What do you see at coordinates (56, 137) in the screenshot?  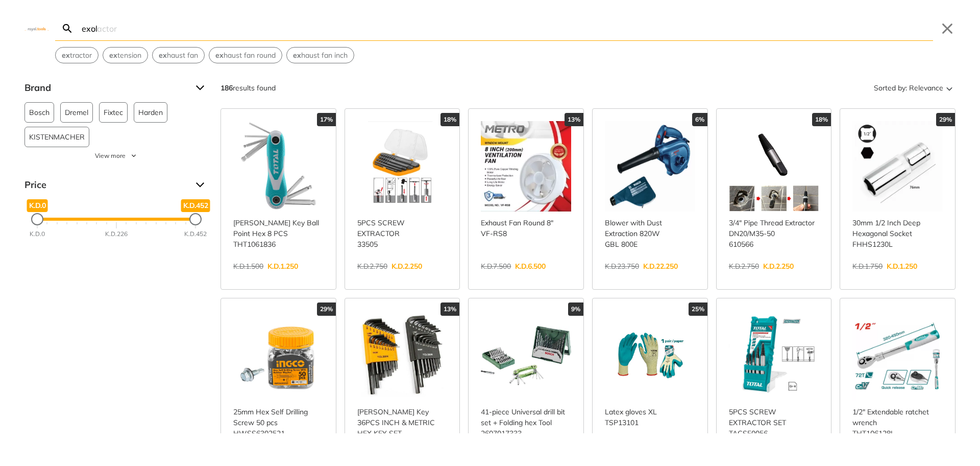 I see `button: KISTENMACHER` at bounding box center [56, 137].